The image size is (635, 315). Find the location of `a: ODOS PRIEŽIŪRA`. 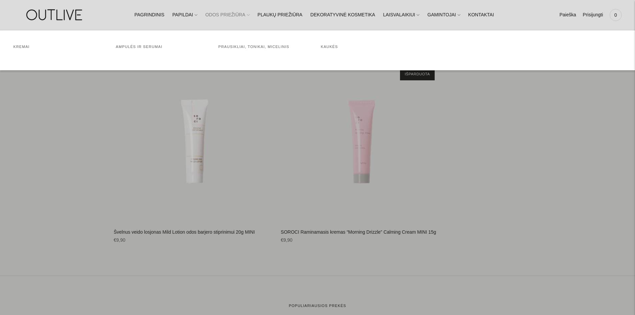

a: ODOS PRIEŽIŪRA is located at coordinates (227, 15).